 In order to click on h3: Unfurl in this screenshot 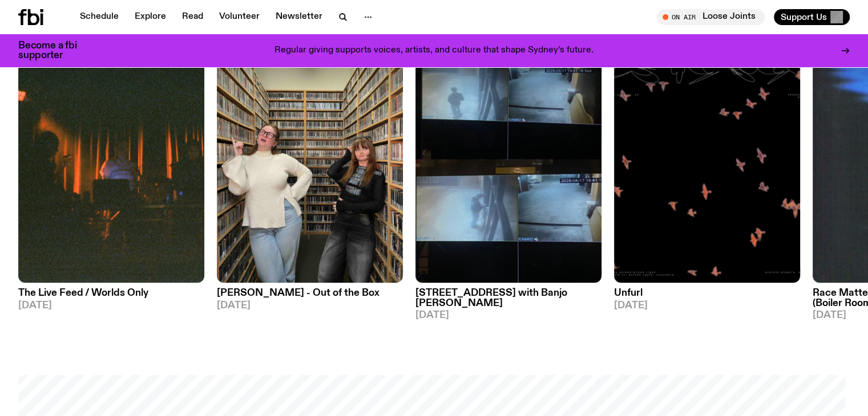, I will do `click(707, 293)`.